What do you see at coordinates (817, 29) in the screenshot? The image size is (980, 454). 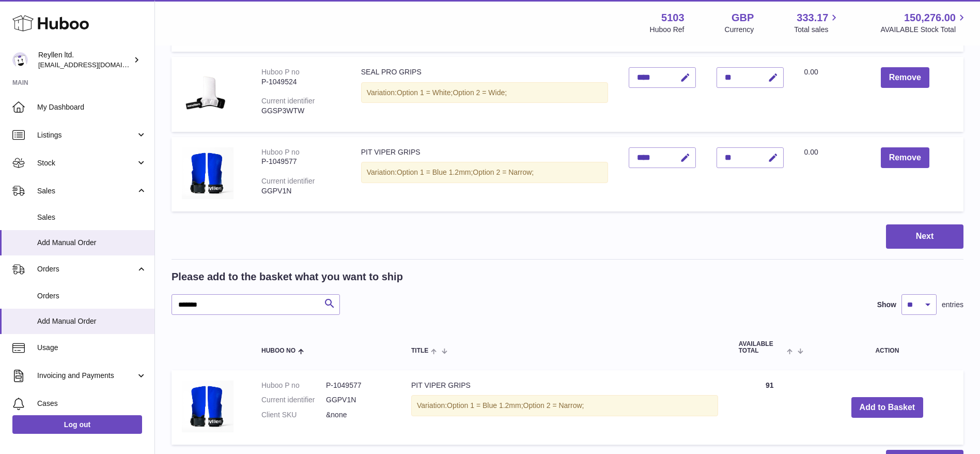 I see `span: Total sales` at bounding box center [817, 29].